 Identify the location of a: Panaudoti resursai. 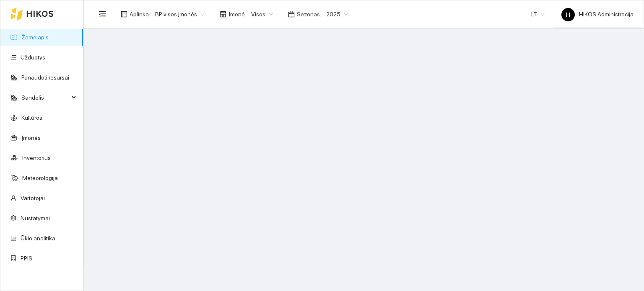
(46, 77).